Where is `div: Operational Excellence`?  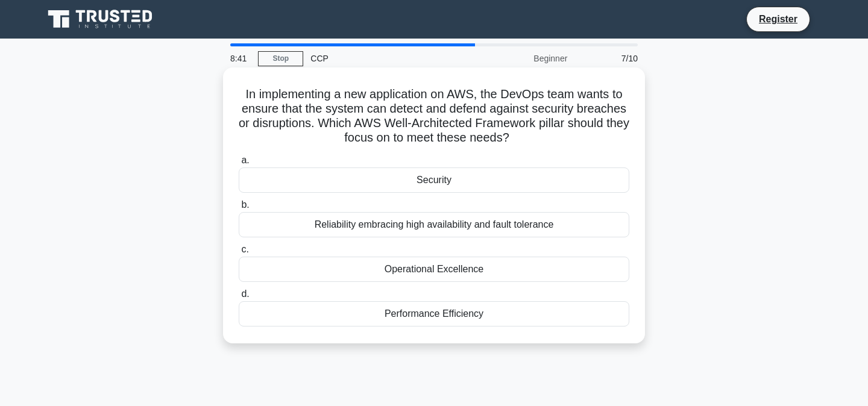 div: Operational Excellence is located at coordinates (434, 269).